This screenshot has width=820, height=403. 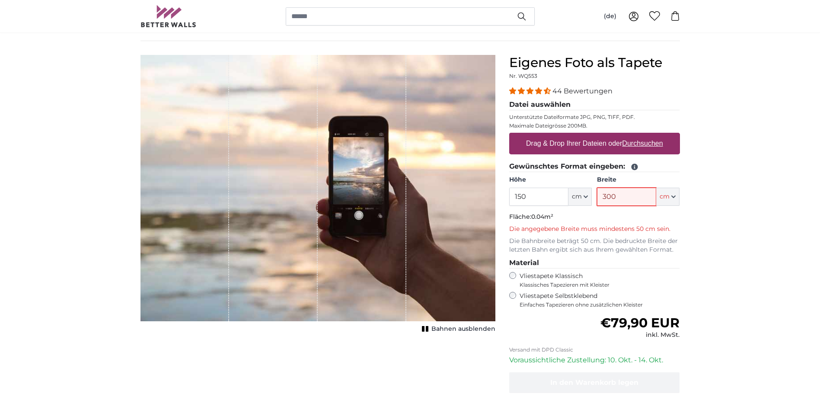 What do you see at coordinates (610, 16) in the screenshot?
I see `button: (de)` at bounding box center [610, 16].